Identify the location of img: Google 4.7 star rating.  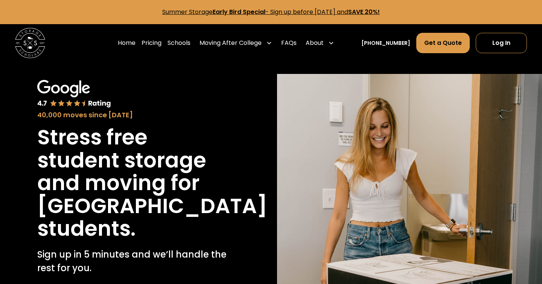
(74, 94).